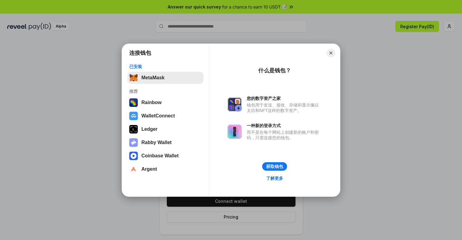  What do you see at coordinates (275, 178) in the screenshot?
I see `a: 了解更多` at bounding box center [275, 178].